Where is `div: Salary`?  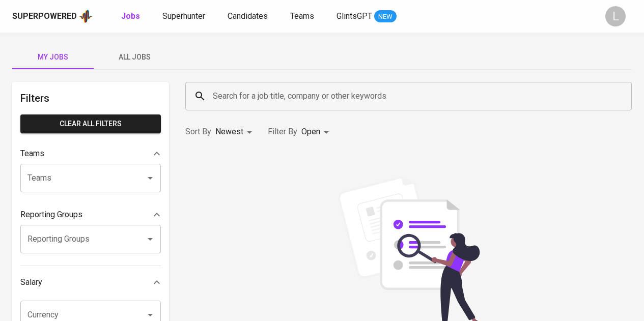
div: Salary is located at coordinates (91, 282).